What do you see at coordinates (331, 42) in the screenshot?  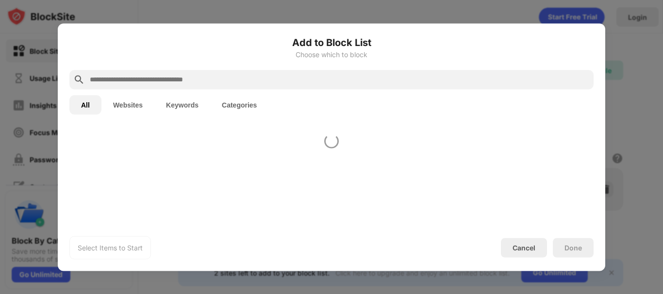 I see `h6: Add to Block List` at bounding box center [331, 42].